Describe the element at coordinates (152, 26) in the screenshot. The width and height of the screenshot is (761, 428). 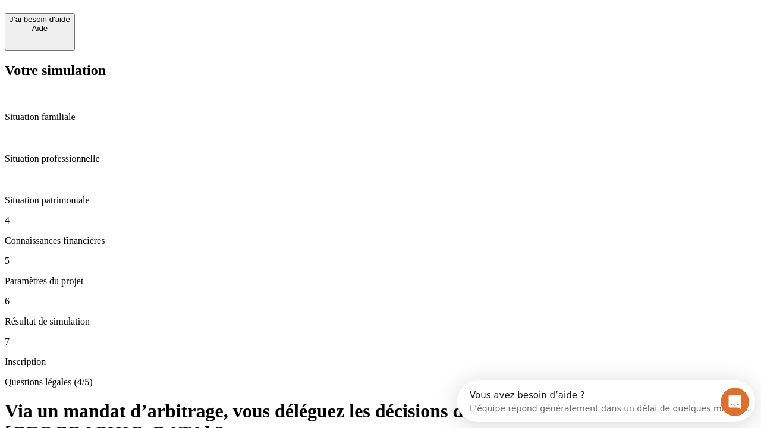
I see `div: L’équipe répond généralement dans un délai de quelques minutes.` at that location.